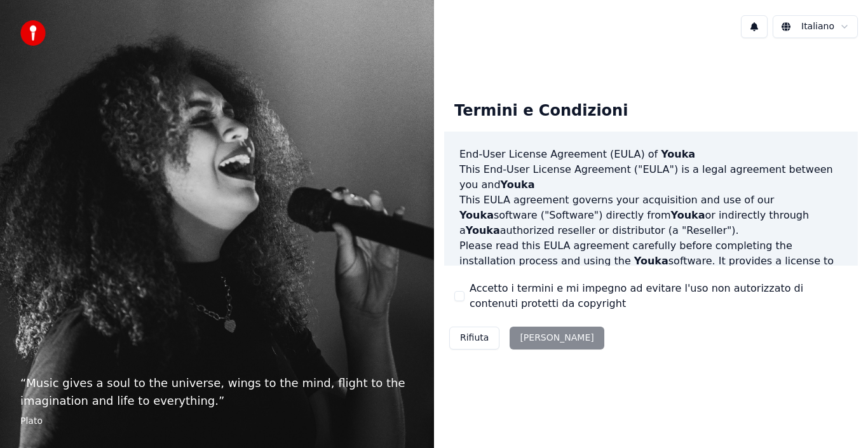  I want to click on label: Accetto i termini e mi impegno ad evitare l'uso non autorizzato di contenuti protetti da copyright, so click(659, 296).